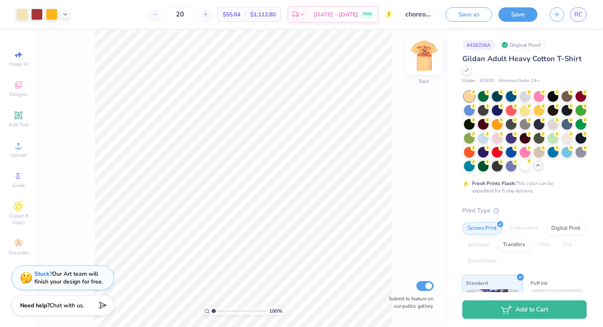 The width and height of the screenshot is (603, 327). Describe the element at coordinates (263, 14) in the screenshot. I see `span: $1,112.80` at that location.